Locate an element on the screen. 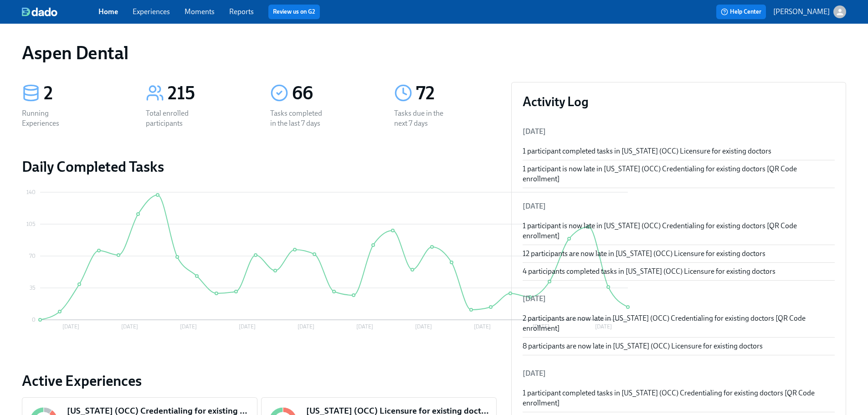 The height and width of the screenshot is (415, 868). img: dado is located at coordinates (39, 12).